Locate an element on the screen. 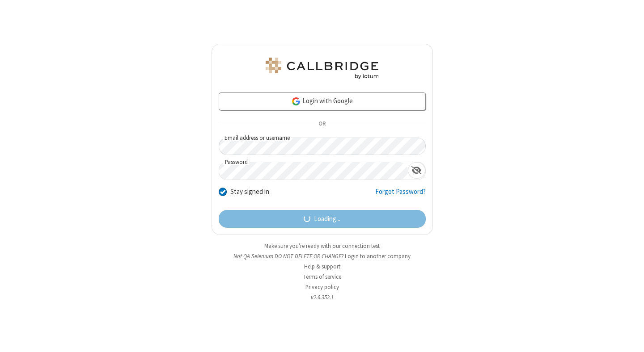 The width and height of the screenshot is (644, 352). a: Login with Google is located at coordinates (322, 101).